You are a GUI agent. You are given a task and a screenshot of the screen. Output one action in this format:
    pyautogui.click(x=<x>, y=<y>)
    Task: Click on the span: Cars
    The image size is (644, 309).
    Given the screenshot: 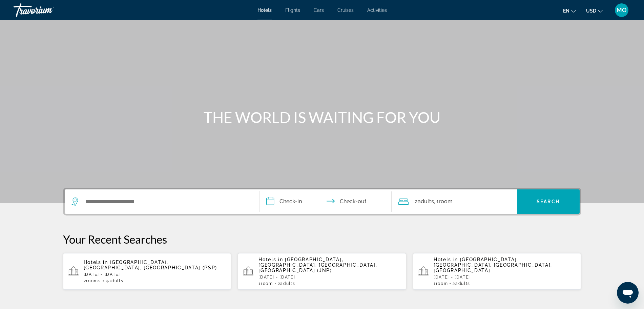 What is the action you would take?
    pyautogui.click(x=319, y=10)
    